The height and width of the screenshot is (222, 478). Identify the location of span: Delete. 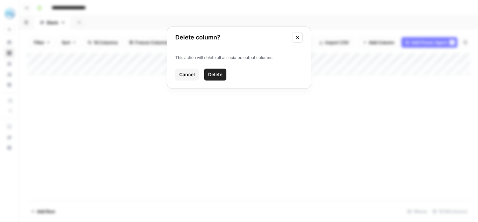
(215, 75).